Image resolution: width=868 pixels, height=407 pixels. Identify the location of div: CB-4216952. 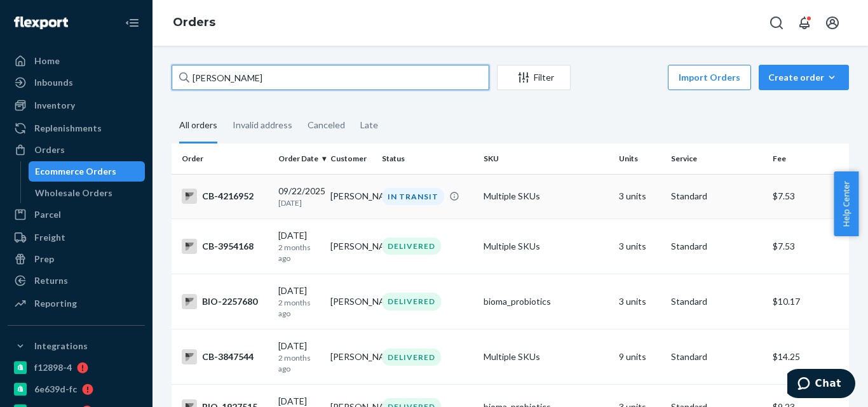
(225, 196).